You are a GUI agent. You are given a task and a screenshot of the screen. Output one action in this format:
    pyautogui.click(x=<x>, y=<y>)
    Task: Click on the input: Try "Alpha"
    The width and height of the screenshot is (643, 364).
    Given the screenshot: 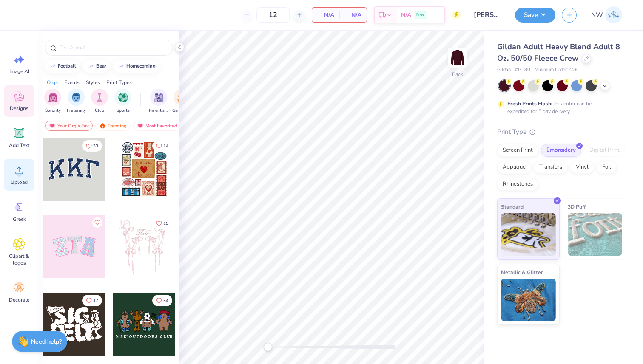 What is the action you would take?
    pyautogui.click(x=113, y=48)
    